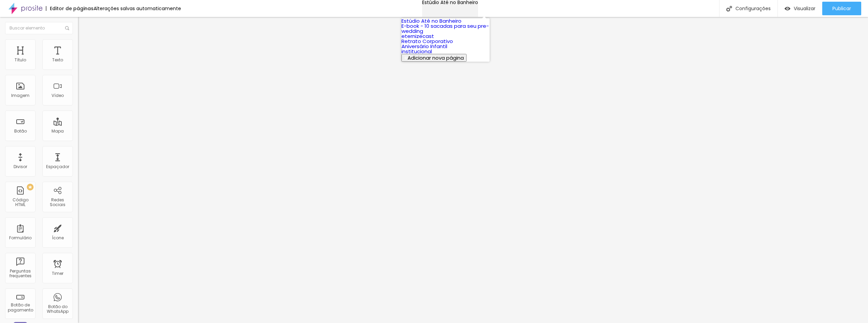 This screenshot has width=868, height=323. Describe the element at coordinates (427, 41) in the screenshot. I see `a: Retrato Corporativo` at that location.